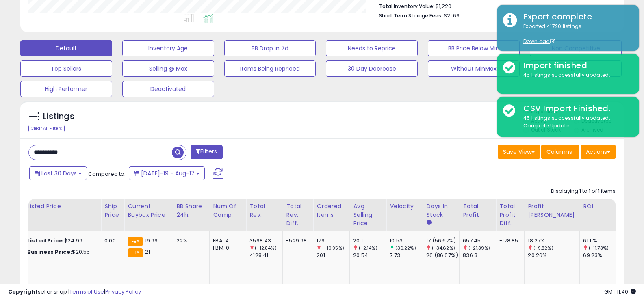  Describe the element at coordinates (296, 241) in the screenshot. I see `div: -529.98` at that location.